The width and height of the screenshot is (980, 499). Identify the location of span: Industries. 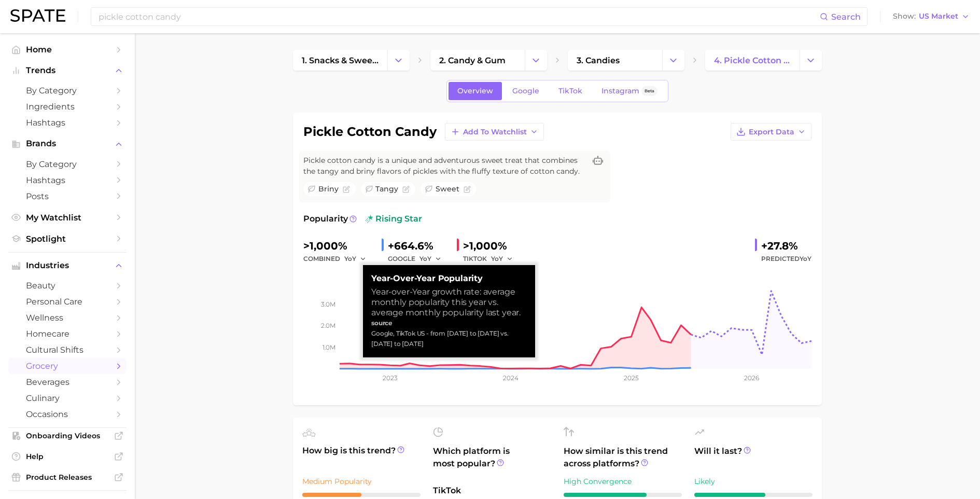
(67, 266).